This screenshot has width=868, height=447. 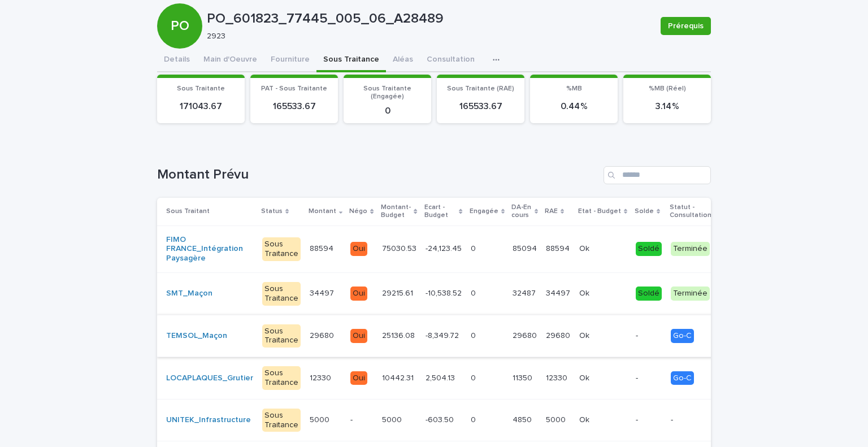 What do you see at coordinates (400, 247) in the screenshot?
I see `p: 75030.53` at bounding box center [400, 247].